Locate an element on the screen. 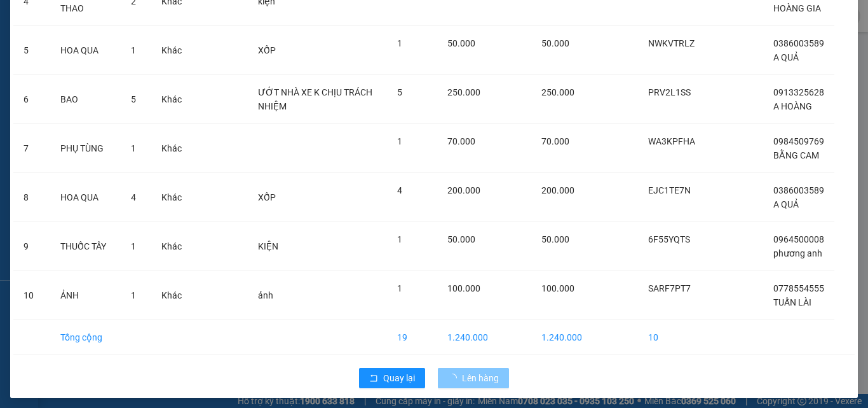 The height and width of the screenshot is (408, 868). span: SARF7PT7 is located at coordinates (669, 288).